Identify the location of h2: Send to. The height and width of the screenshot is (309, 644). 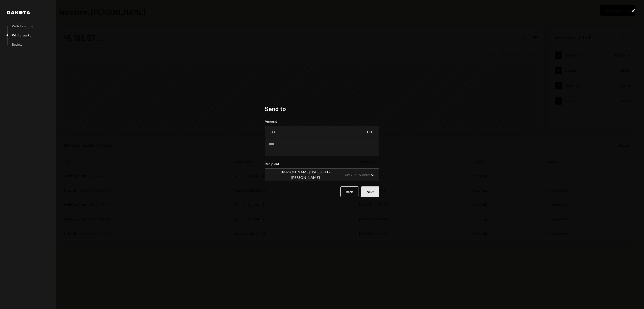
(322, 109).